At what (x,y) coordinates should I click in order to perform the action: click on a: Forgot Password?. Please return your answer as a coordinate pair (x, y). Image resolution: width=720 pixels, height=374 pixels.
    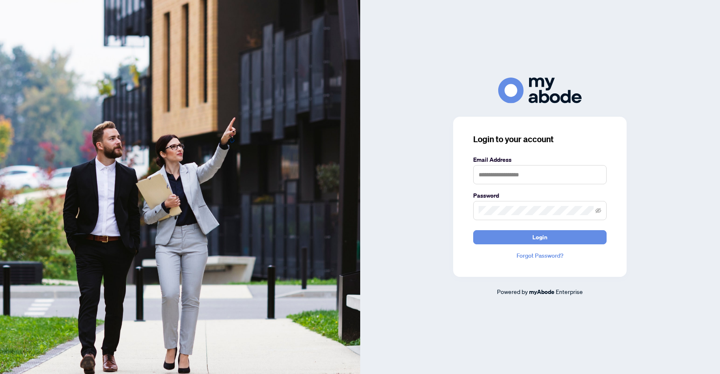
    Looking at the image, I should click on (540, 256).